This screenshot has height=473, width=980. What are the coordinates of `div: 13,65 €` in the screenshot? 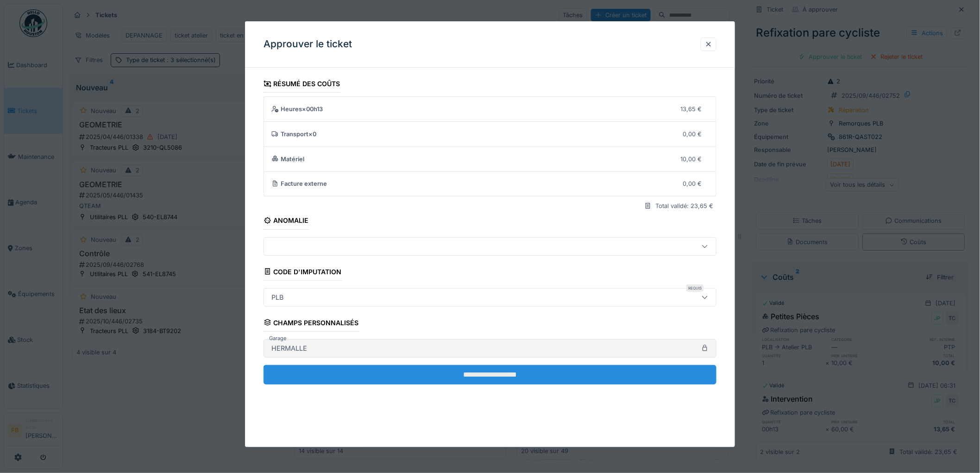 It's located at (691, 109).